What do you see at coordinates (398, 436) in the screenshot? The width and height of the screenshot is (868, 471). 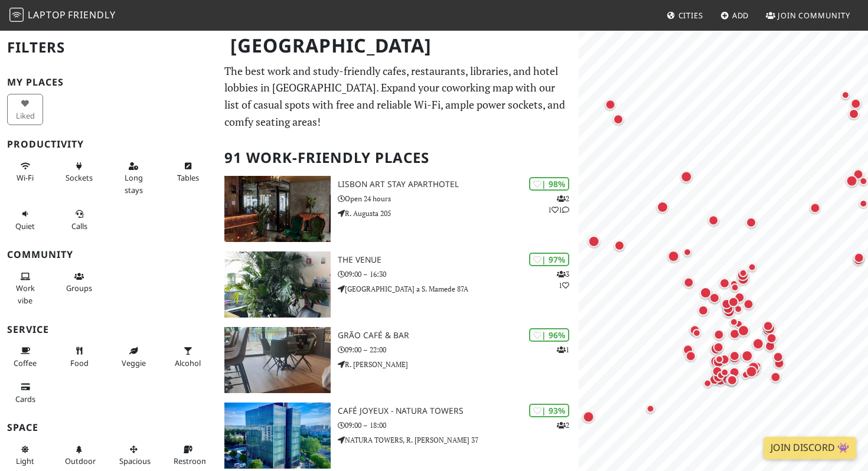 I see `a: Café Joyeux - Natura Towers | 93% 2 Café Joyeux - Natura Towers 09:00 – 18:00 NATURA TOWERS, R. [...` at bounding box center [398, 436].